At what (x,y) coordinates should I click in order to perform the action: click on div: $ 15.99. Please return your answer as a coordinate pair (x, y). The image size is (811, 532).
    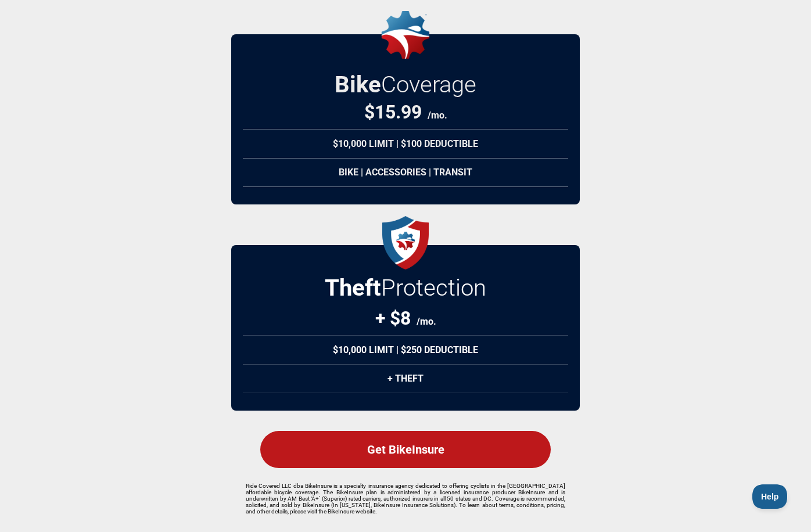
    Looking at the image, I should click on (405, 112).